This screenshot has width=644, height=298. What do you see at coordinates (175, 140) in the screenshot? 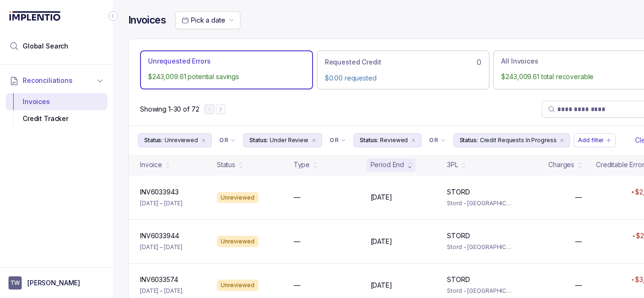
I see `button: Filter Chip Unreviewed` at bounding box center [175, 140].